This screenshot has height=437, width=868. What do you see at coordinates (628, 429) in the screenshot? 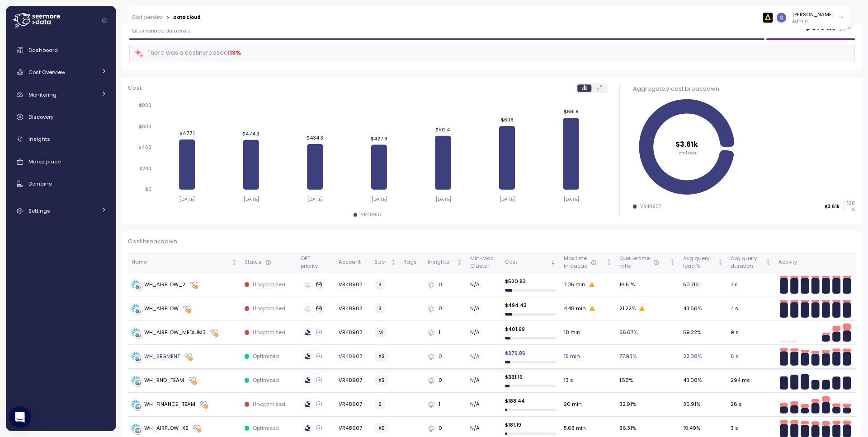
I see `span: 36.31 %` at bounding box center [628, 429].